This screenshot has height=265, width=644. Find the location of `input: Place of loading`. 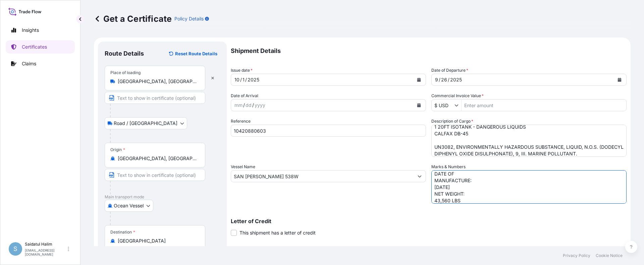

input: Place of loading is located at coordinates (157, 81).